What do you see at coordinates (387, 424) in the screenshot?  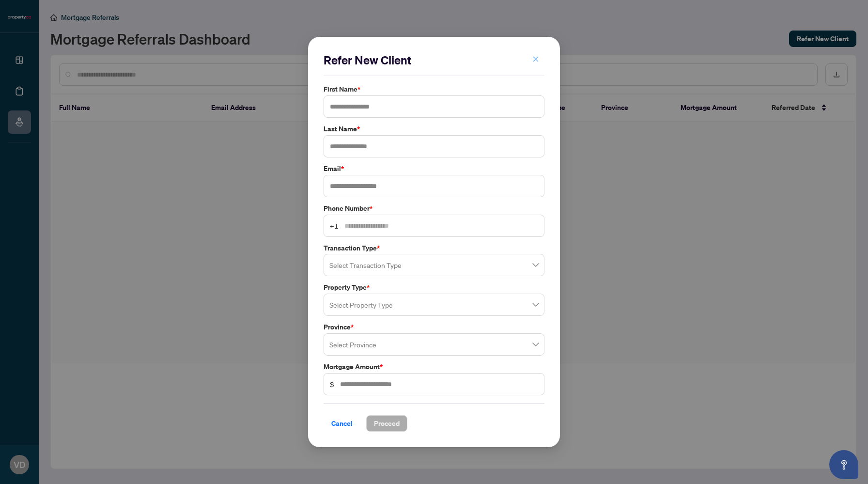 I see `button: Proceed` at bounding box center [387, 424].